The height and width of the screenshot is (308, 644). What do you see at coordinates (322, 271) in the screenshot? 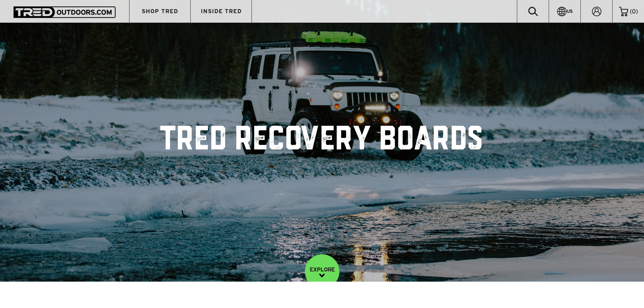
I see `a: EXPLORE` at bounding box center [322, 271].